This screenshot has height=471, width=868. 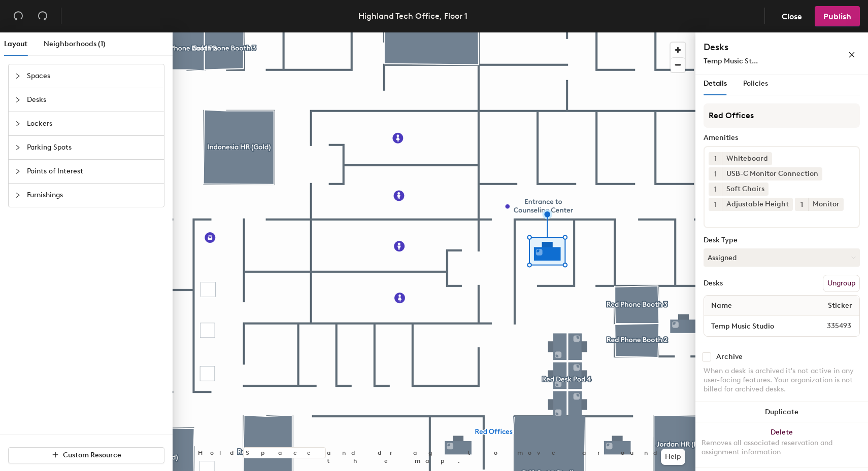 I want to click on span: undo, so click(x=19, y=16).